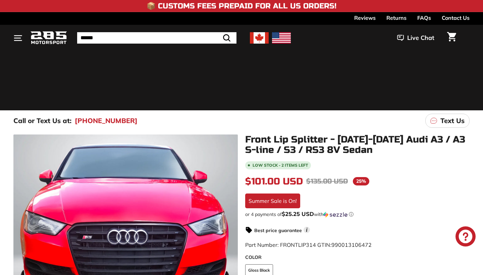 The width and height of the screenshot is (483, 275). What do you see at coordinates (157, 38) in the screenshot?
I see `input: Search` at bounding box center [157, 38].